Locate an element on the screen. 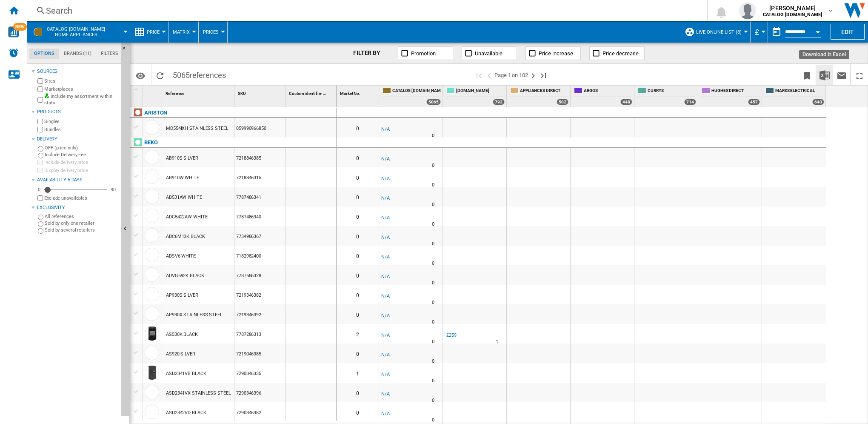  button: Next page is located at coordinates (533, 75).